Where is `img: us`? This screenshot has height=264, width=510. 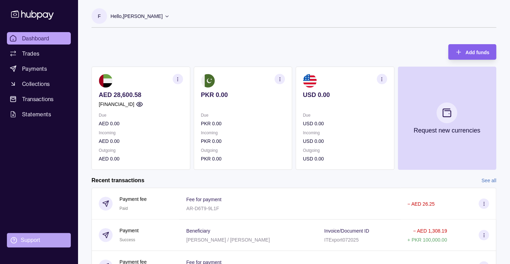
img: us is located at coordinates (310, 81).